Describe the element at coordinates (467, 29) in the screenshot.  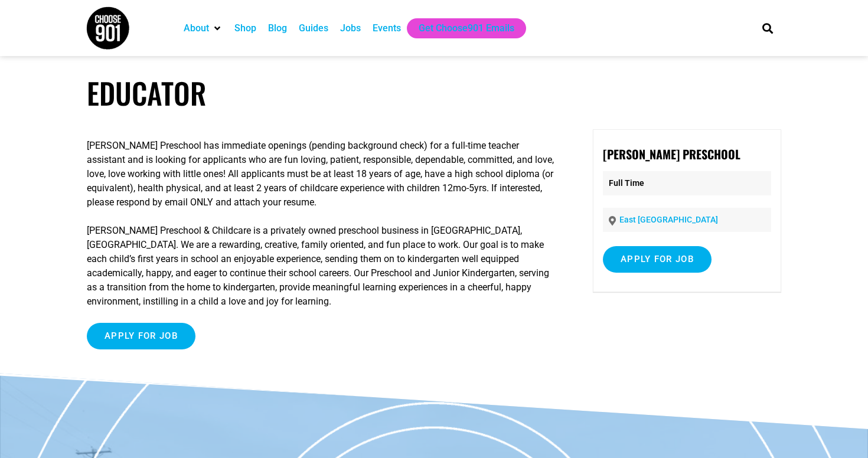
I see `a: Get Choose901 Emails` at that location.